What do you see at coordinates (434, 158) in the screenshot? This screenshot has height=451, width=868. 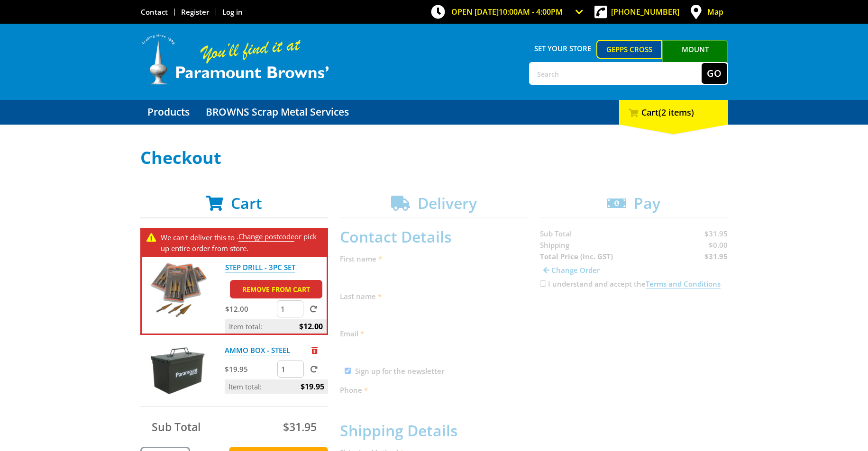 I see `h1: Checkout` at bounding box center [434, 158].